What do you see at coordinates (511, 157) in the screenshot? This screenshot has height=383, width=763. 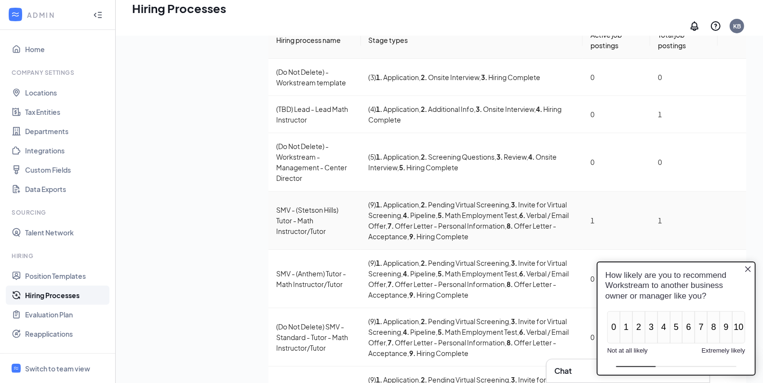 I see `span: , Review` at bounding box center [511, 157].